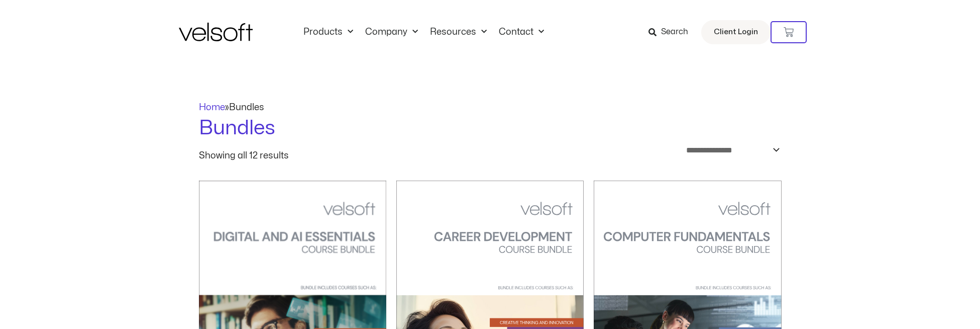 The width and height of the screenshot is (980, 329). Describe the element at coordinates (730, 149) in the screenshot. I see `select: Shop order` at that location.